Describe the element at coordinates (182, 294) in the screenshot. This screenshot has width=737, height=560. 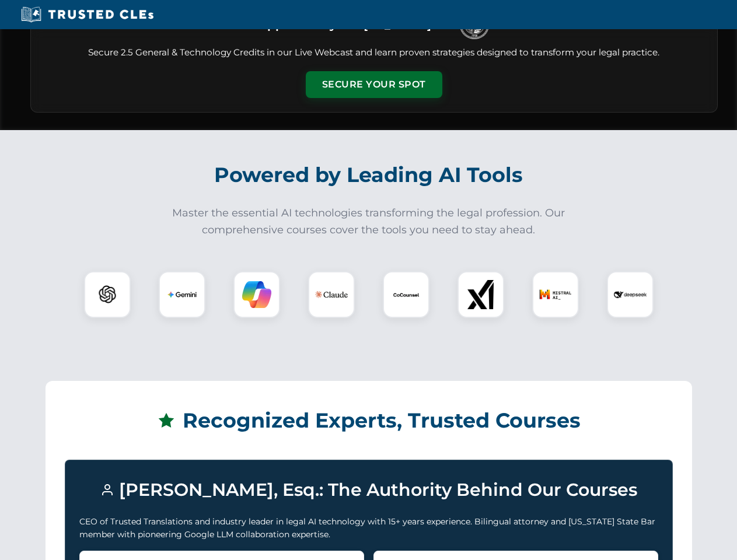
I see `img: Gemini Logo` at that location.